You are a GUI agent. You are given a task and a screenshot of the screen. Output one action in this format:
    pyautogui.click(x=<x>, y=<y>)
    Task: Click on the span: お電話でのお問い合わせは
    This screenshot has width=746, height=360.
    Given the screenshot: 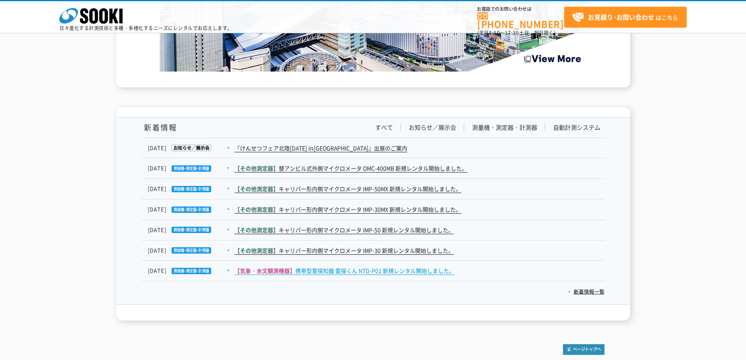 What is the action you would take?
    pyautogui.click(x=521, y=9)
    